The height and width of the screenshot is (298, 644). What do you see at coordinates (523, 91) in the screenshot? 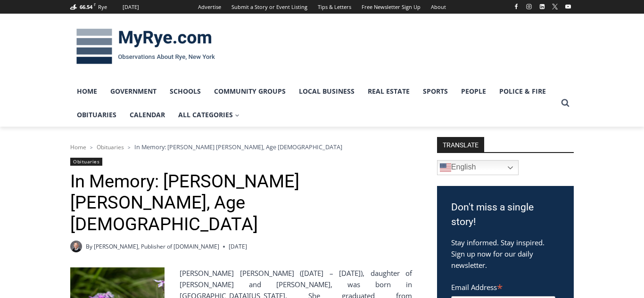
I see `a: Police & Fire` at bounding box center [523, 91].